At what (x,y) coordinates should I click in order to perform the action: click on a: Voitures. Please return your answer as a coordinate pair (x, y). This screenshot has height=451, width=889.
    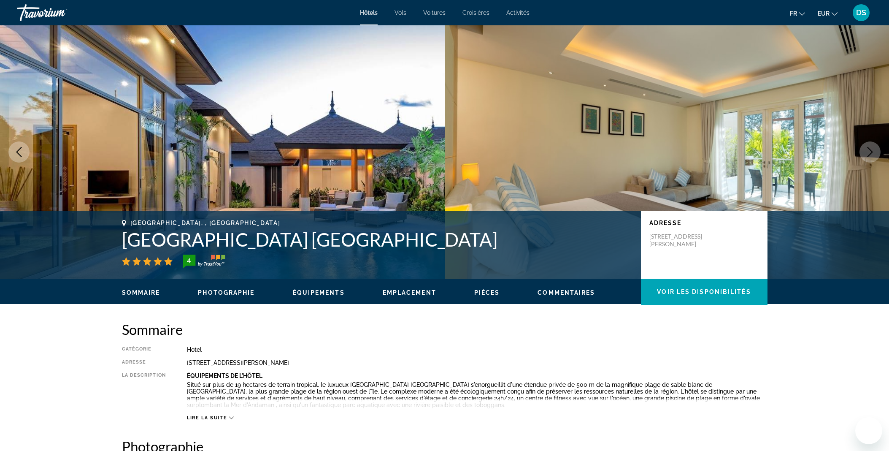
    Looking at the image, I should click on (434, 13).